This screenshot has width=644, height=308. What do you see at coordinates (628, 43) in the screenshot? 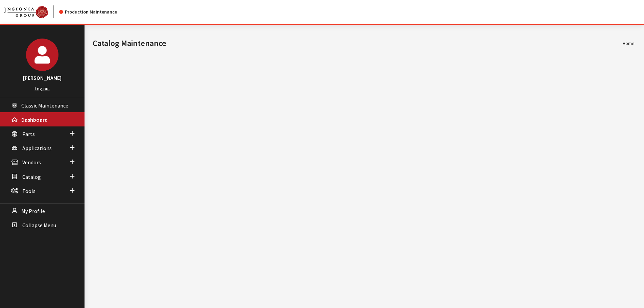
I see `li: Home` at bounding box center [628, 43].